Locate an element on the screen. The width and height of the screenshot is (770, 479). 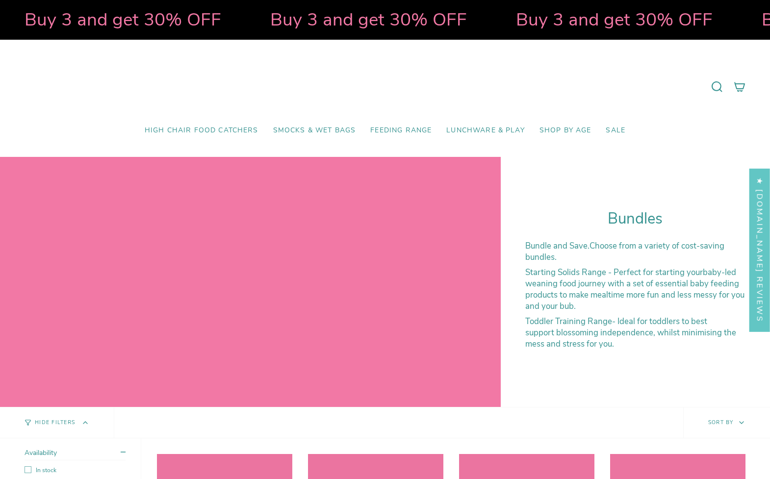
span: High Chair Food Catchers is located at coordinates (202, 131).